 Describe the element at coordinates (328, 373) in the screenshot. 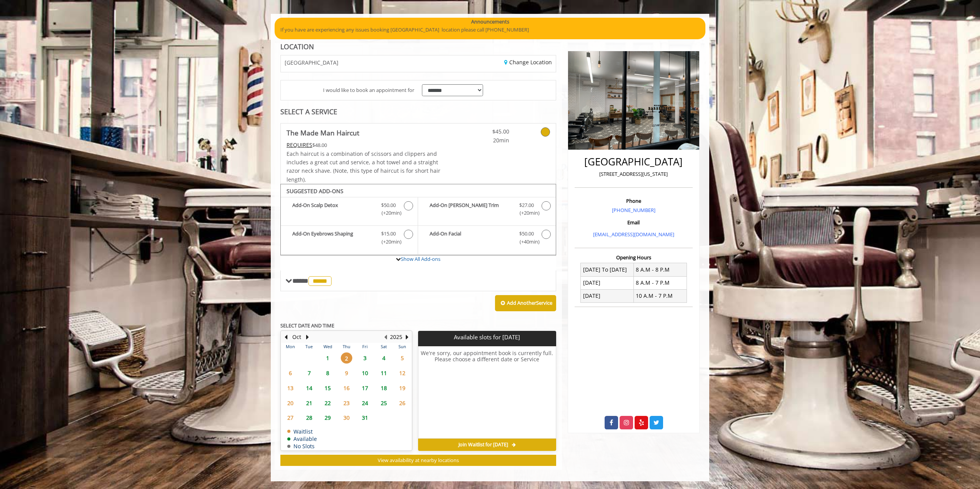

I see `td: Select day8` at that location.